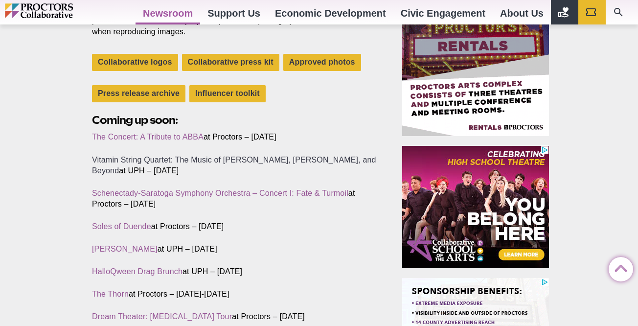 The image size is (638, 326). I want to click on a: Approved photos, so click(322, 62).